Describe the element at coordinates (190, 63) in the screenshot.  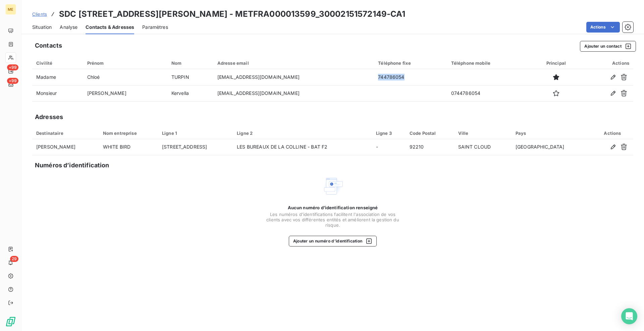
I see `div: Nom` at that location.